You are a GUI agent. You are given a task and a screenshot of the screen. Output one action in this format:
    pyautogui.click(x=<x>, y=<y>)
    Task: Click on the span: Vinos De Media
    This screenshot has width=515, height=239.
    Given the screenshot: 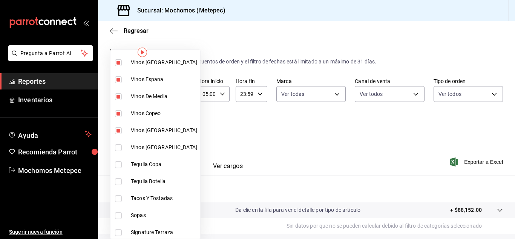 What is the action you would take?
    pyautogui.click(x=164, y=96)
    